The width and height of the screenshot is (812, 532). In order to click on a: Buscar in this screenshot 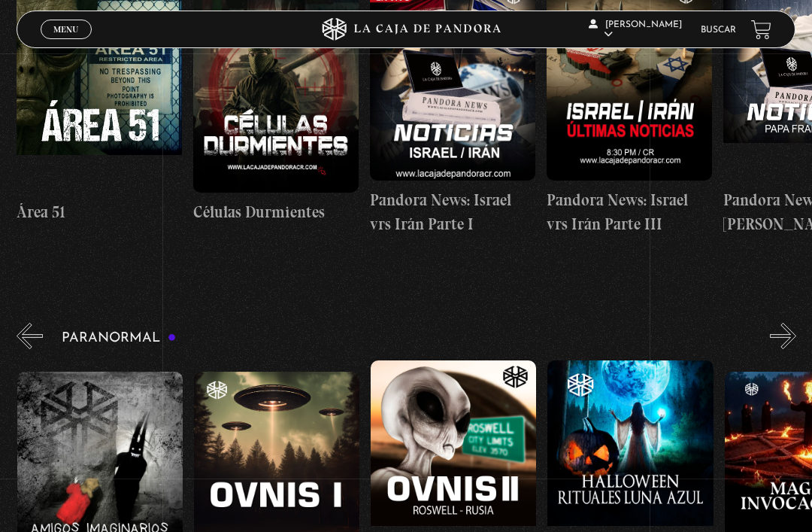, I will do `click(719, 30)`.